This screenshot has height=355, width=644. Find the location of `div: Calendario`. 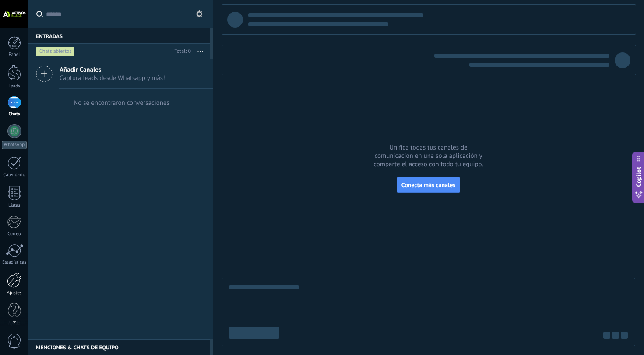

div: Calendario is located at coordinates (14, 175).